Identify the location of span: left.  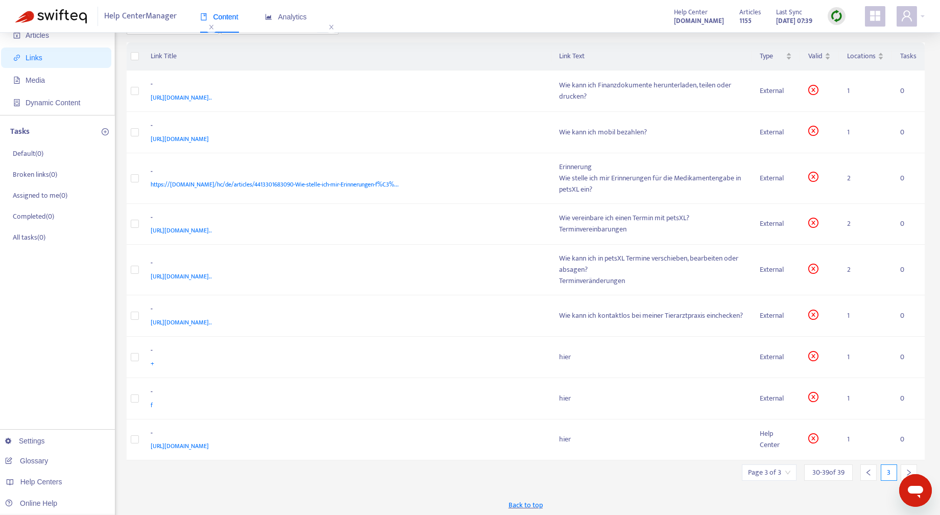
(869, 472).